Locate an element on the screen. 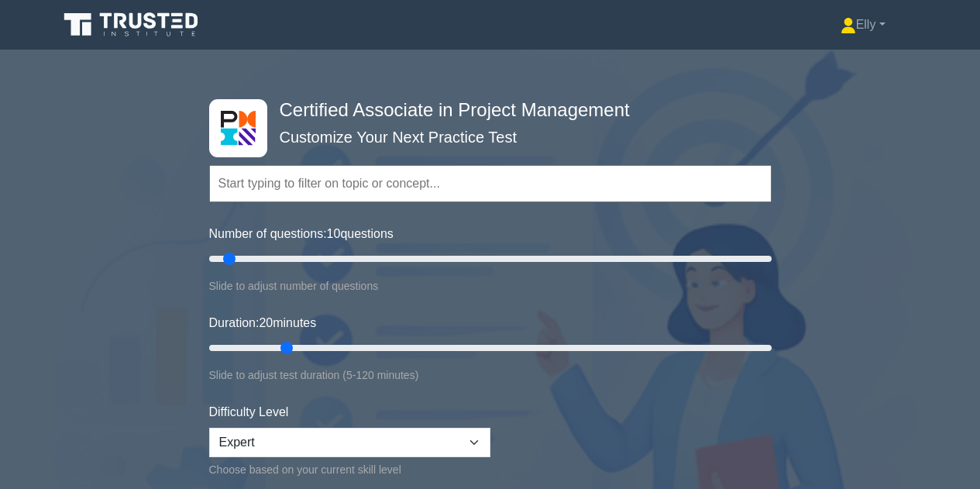 This screenshot has height=489, width=980. div: Slide to adjust test duration (5-120 minutes) is located at coordinates (490, 375).